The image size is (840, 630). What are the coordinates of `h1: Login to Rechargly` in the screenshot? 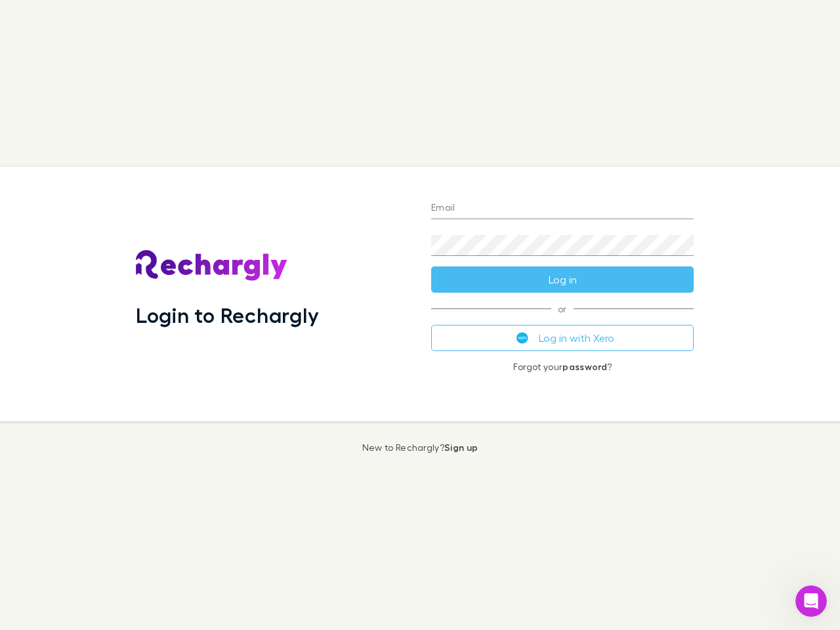 It's located at (227, 315).